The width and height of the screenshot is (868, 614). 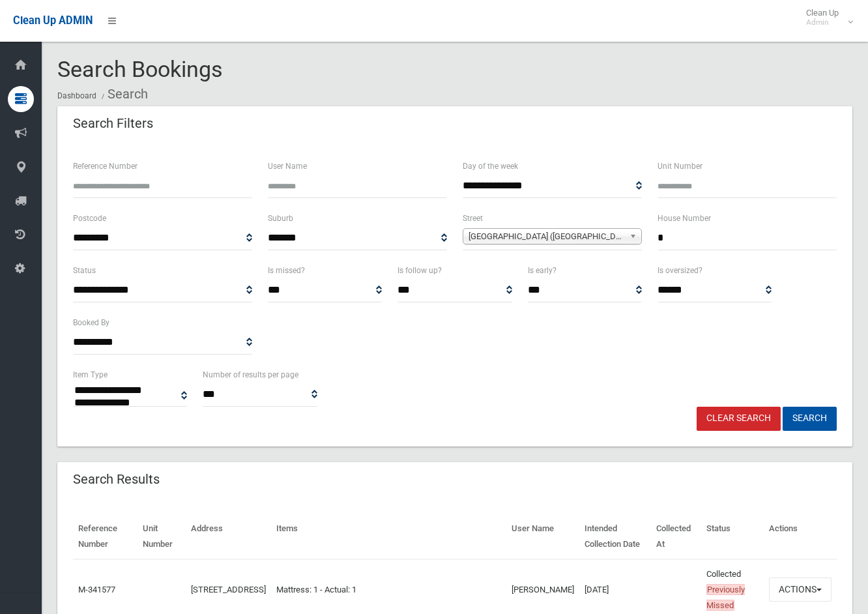 I want to click on label: User Name, so click(x=287, y=167).